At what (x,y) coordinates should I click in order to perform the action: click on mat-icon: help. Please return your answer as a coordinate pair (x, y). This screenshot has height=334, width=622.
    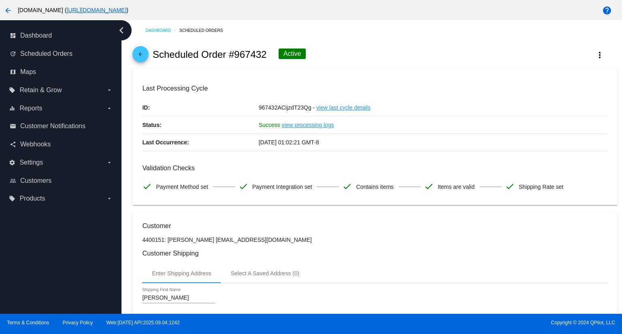
    Looking at the image, I should click on (607, 11).